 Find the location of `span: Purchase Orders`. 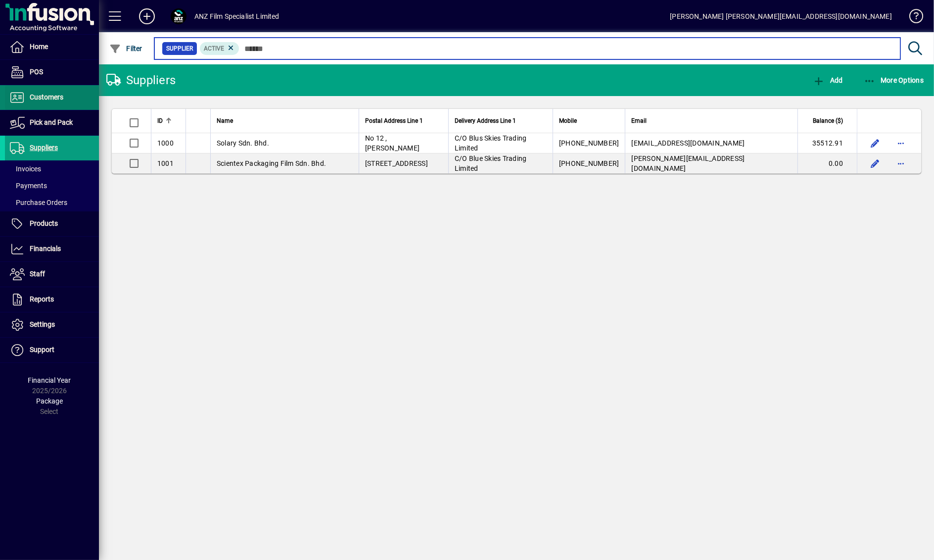

span: Purchase Orders is located at coordinates (38, 202).